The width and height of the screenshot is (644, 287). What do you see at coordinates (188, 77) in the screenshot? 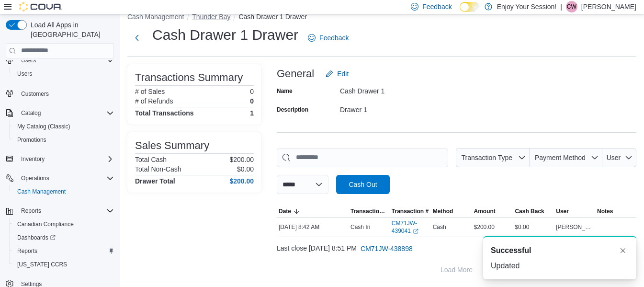
I see `h3: Transactions Summary` at bounding box center [188, 77].